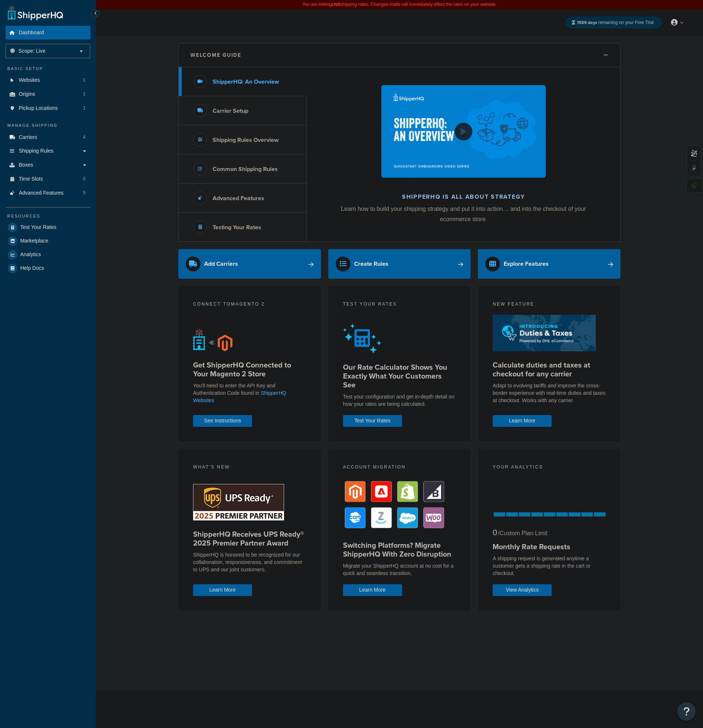  What do you see at coordinates (48, 255) in the screenshot?
I see `a: Analytics` at bounding box center [48, 255].